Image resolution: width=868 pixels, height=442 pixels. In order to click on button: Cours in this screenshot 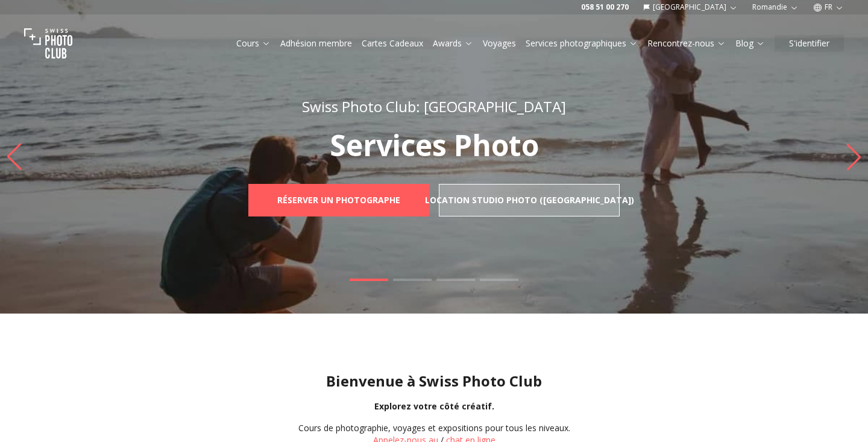, I will do `click(253, 43)`.